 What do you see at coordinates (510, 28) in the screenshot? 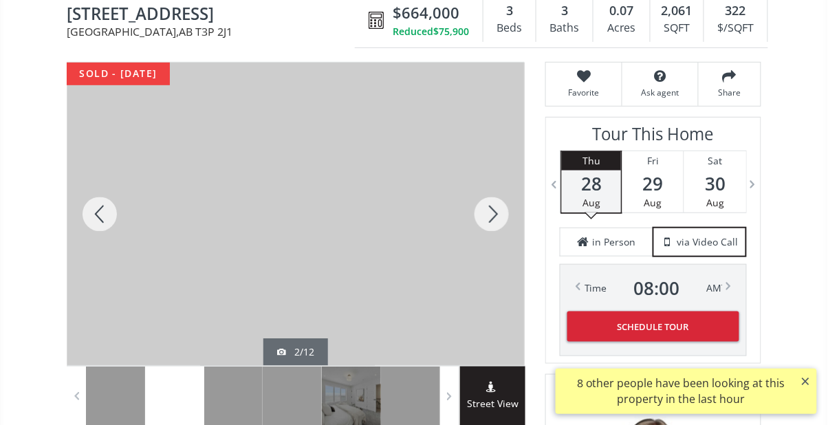
I see `div: Beds` at bounding box center [510, 28].